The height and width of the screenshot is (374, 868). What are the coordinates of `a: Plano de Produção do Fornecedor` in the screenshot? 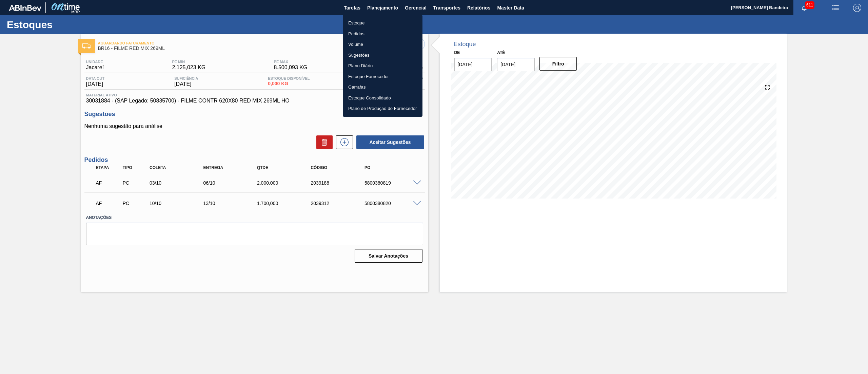 It's located at (382, 108).